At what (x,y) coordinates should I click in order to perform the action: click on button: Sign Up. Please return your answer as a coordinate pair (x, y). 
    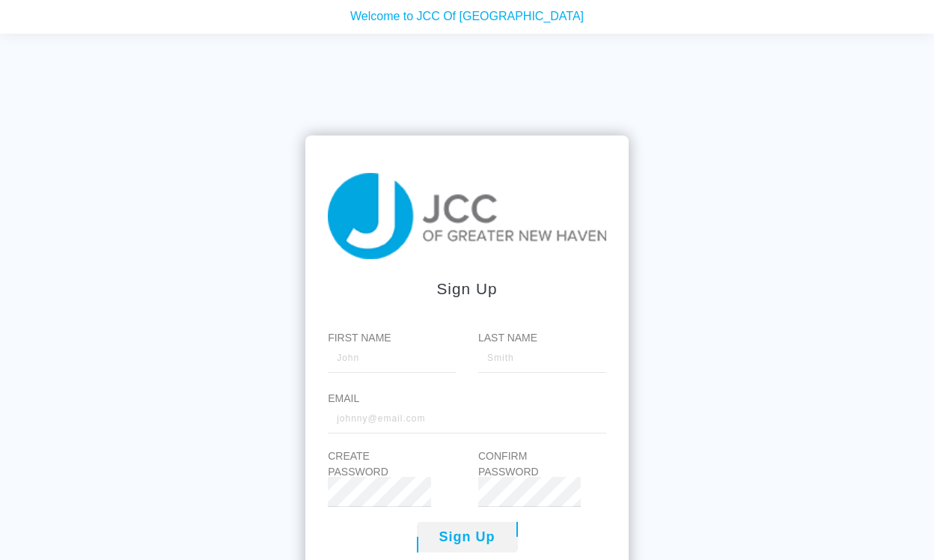
    Looking at the image, I should click on (467, 537).